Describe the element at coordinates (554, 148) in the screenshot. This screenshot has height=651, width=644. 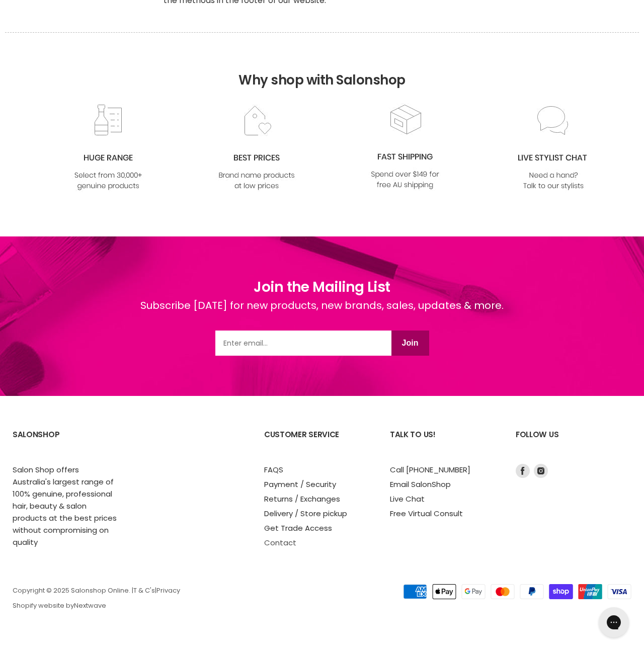
I see `img: chat_c0a1c8f7-3133-4fc6-855f-7264552747f6.jpg` at that location.